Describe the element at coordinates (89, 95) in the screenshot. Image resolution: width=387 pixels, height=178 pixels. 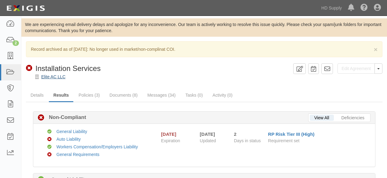
I see `a: Policies (3)` at that location.